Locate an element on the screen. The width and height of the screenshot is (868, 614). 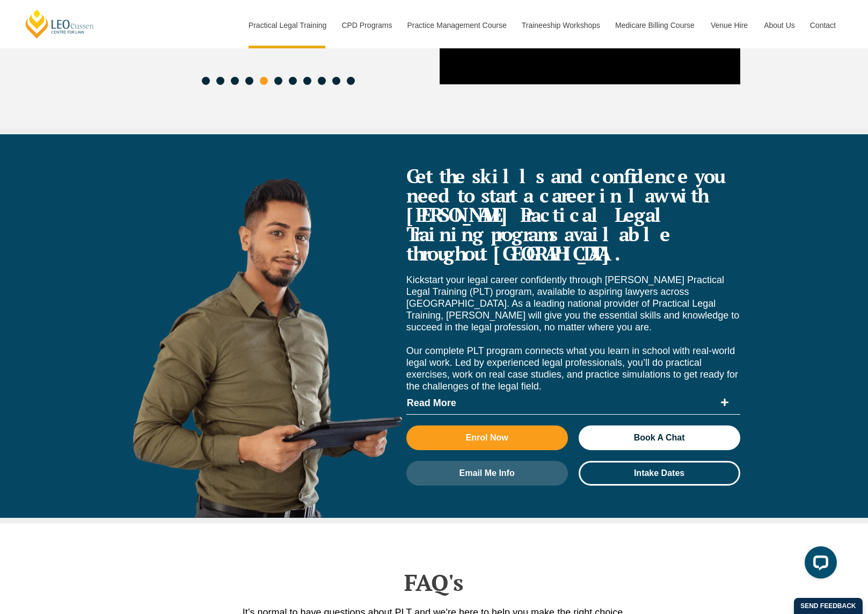
span: Go to slide 2 is located at coordinates (220, 81).